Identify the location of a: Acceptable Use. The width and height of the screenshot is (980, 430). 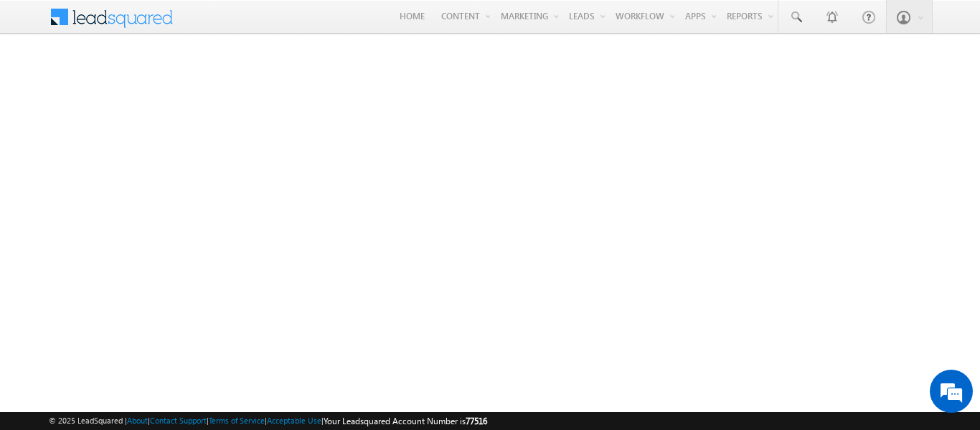
(294, 419).